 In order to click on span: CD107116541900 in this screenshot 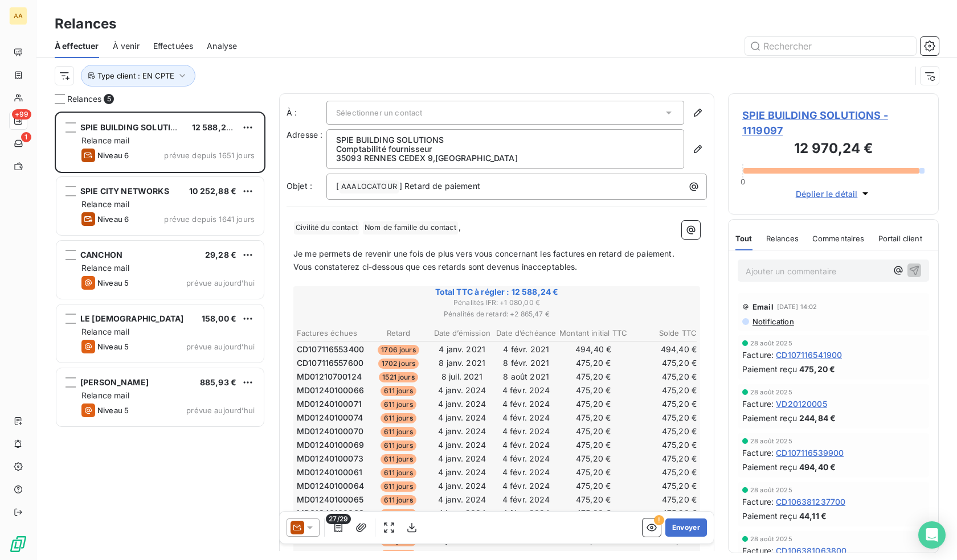, I will do `click(809, 355)`.